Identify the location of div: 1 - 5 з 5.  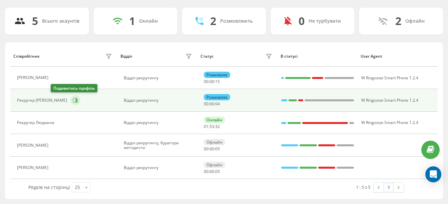
(363, 187).